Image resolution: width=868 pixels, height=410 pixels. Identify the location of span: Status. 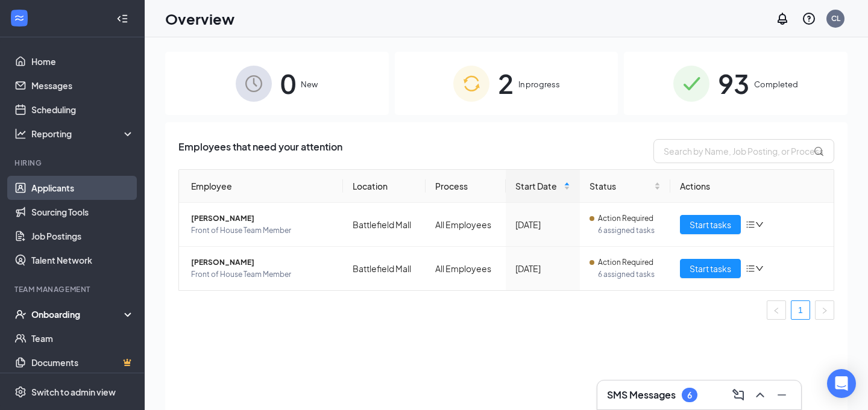
(620, 187).